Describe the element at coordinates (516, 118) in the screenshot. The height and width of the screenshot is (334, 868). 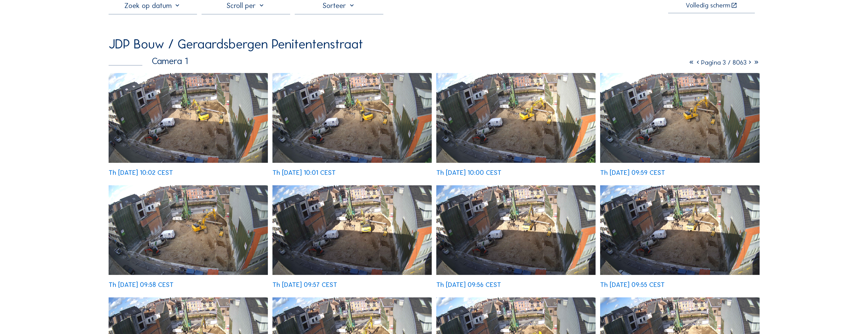
I see `img: image_52700887` at that location.